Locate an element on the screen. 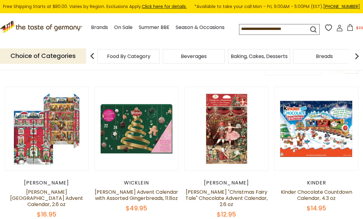 Image resolution: width=363 pixels, height=219 pixels. div: Wicklein is located at coordinates (136, 183).